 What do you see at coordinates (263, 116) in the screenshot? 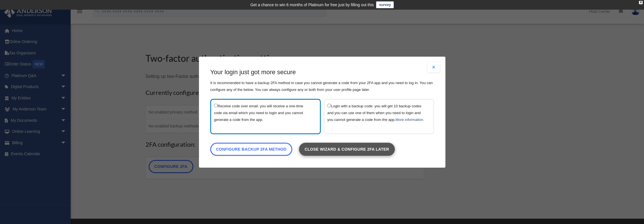
I see `label: Receive code over email: you will receive a one-time code via email which you need to login and y...` at bounding box center [263, 116].